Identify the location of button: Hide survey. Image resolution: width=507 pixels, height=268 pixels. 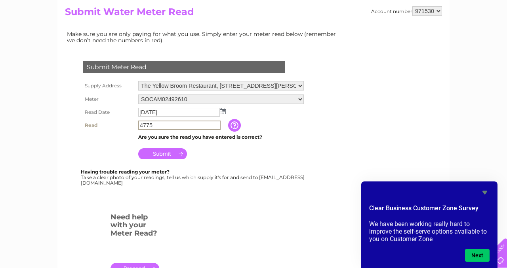
(485, 193).